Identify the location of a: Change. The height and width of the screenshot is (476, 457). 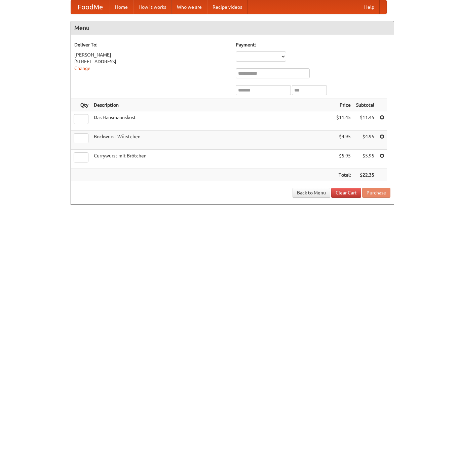
(83, 68).